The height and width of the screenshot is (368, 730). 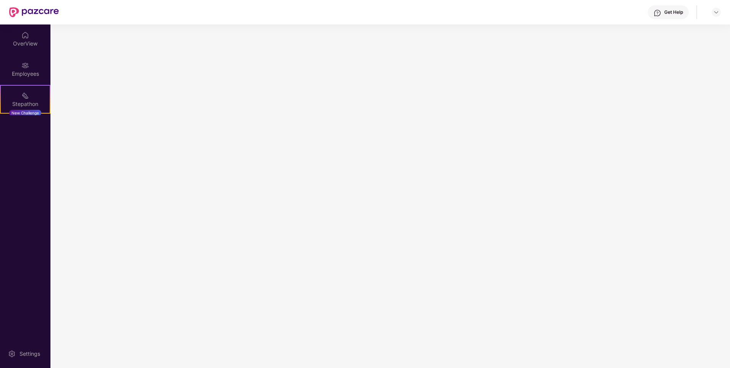 I want to click on img: svg+xml;base64,PHN2ZyBpZD0iRHJvcGRvd24tMzJ4MzIiIHhtbG5zPSJodHRwOi8vd3d3LnczLm9yZy8yMDAwL3N2ZyIgd2..., so click(x=716, y=12).